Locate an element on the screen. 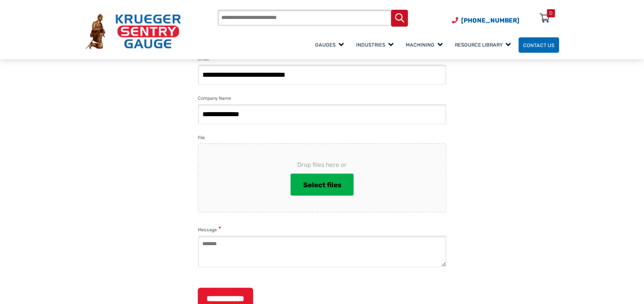 The height and width of the screenshot is (304, 644). span: Contact Us is located at coordinates (539, 44).